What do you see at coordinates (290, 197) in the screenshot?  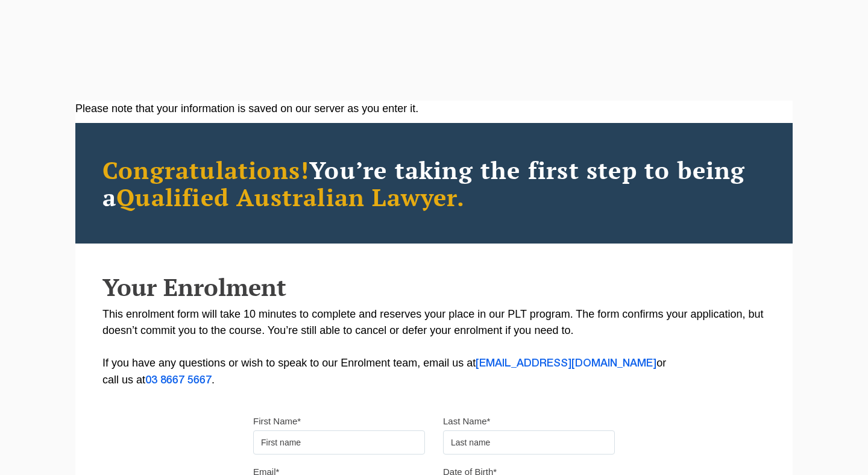 I see `span: Qualified Australian Lawyer.` at bounding box center [290, 197].